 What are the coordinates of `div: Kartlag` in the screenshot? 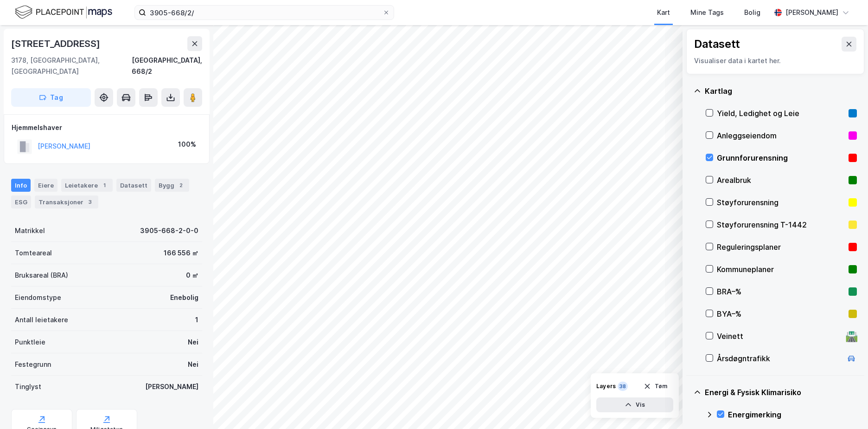 It's located at (781, 91).